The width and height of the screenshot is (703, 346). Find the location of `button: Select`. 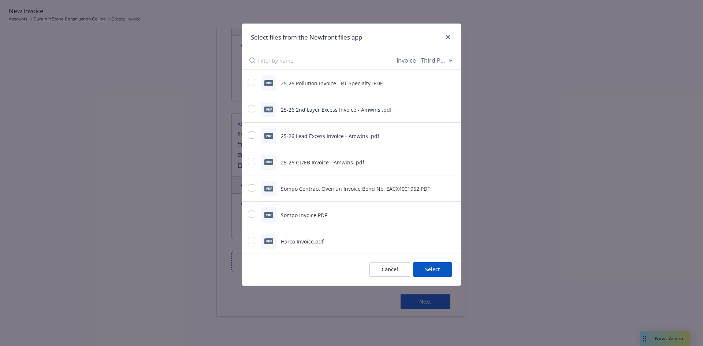

button: Select is located at coordinates (433, 270).